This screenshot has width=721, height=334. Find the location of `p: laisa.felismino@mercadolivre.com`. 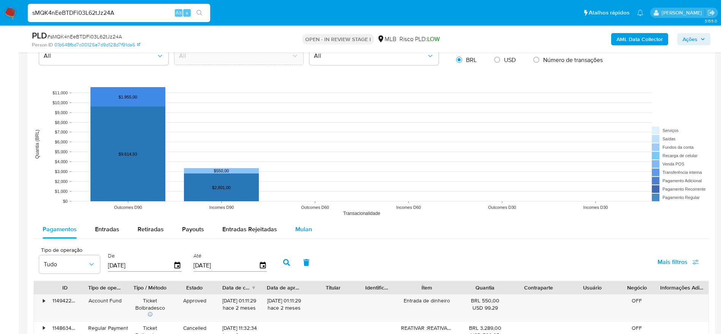

p: laisa.felismino@mercadolivre.com is located at coordinates (683, 13).